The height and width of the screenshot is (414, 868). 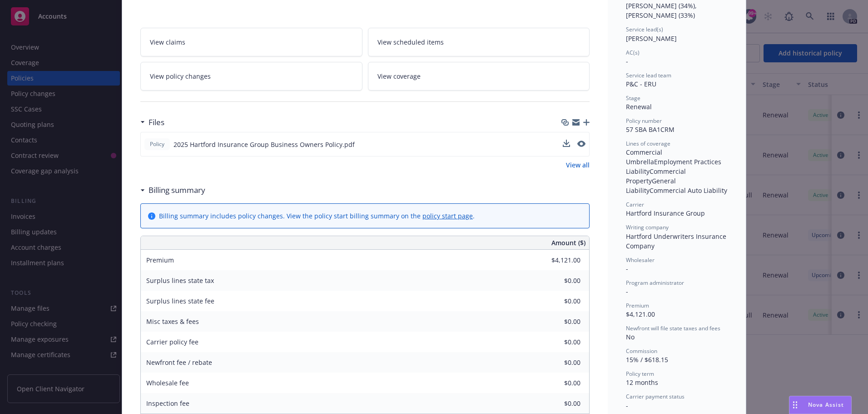 What do you see at coordinates (631, 337) in the screenshot?
I see `span: No` at bounding box center [631, 337].